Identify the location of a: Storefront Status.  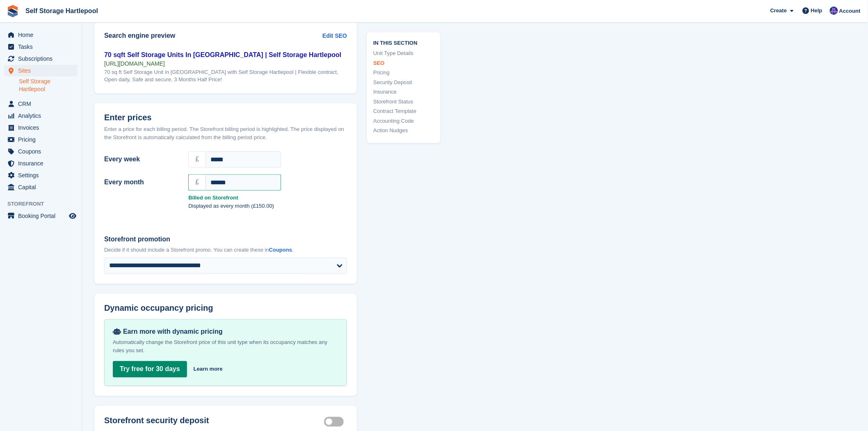
(404, 102).